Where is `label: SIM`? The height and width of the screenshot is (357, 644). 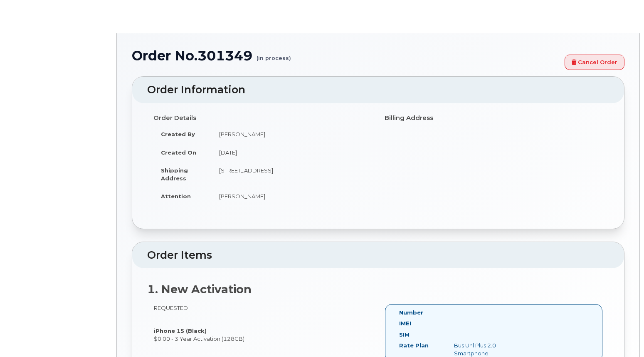
label: SIM is located at coordinates (405, 335).